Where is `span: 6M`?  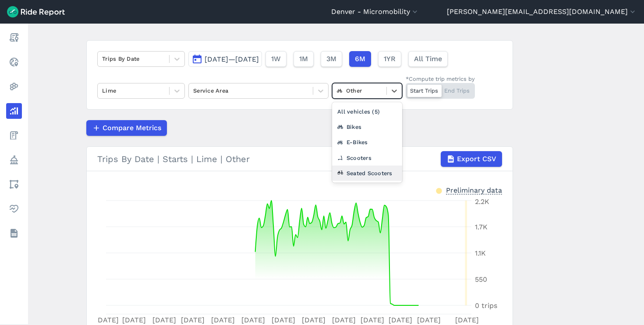
span: 6M is located at coordinates (360, 59).